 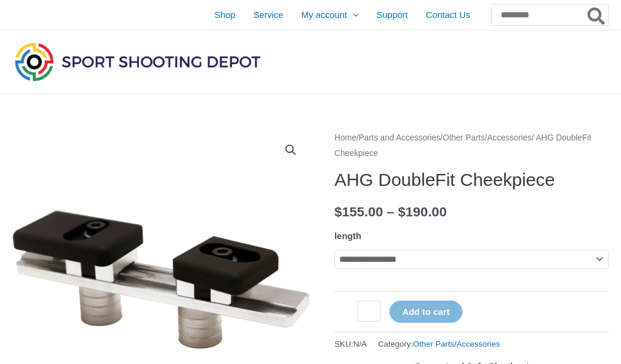 What do you see at coordinates (597, 15) in the screenshot?
I see `button: Search` at bounding box center [597, 15].